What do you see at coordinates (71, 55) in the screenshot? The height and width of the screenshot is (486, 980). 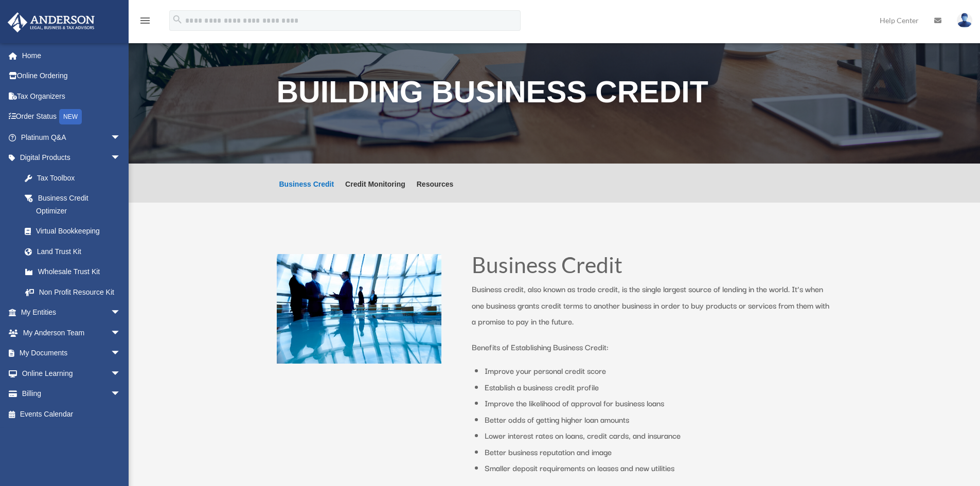 I see `a: Home` at bounding box center [71, 55].